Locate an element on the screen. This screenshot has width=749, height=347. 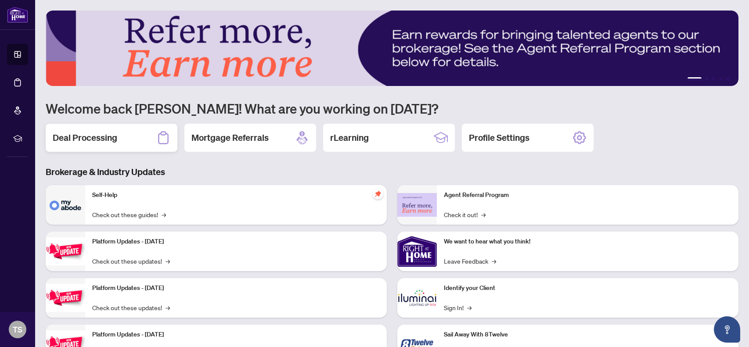
h2: rLearning is located at coordinates (350, 138).